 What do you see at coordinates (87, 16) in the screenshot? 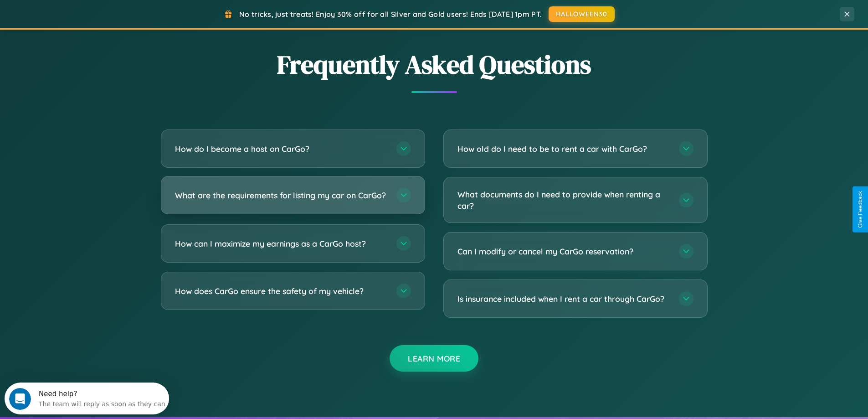
I see `div: Open Intercom Messenger` at bounding box center [87, 16].